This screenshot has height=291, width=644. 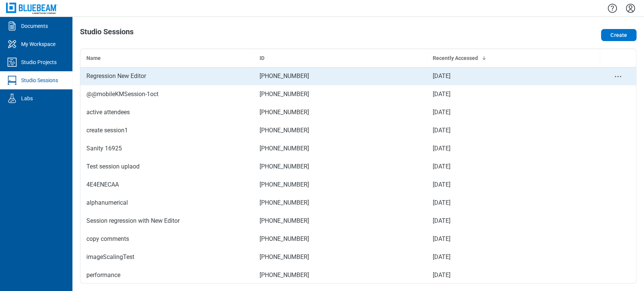 I want to click on div: @@mobileKMSession-1oct, so click(x=167, y=94).